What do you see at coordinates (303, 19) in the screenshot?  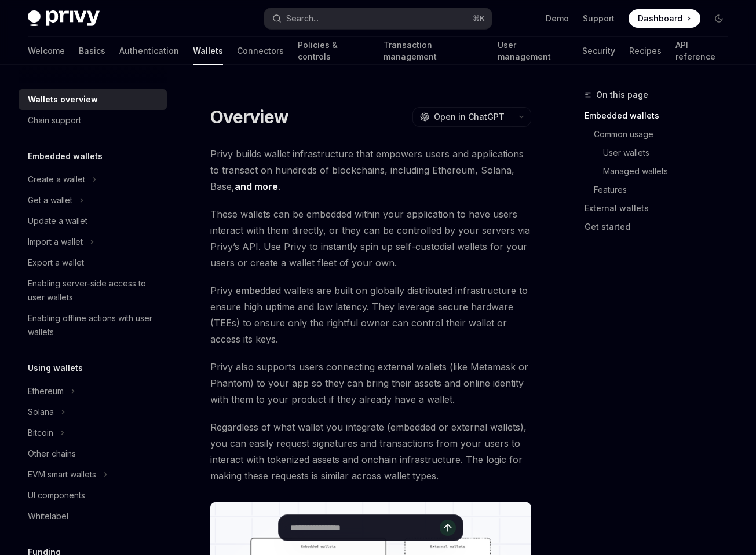 I see `div: Search...` at bounding box center [303, 19].